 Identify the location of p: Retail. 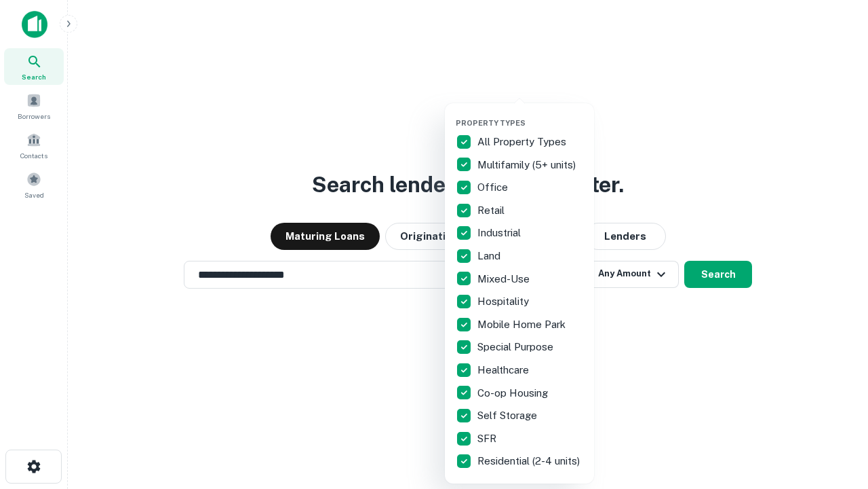
(492, 210).